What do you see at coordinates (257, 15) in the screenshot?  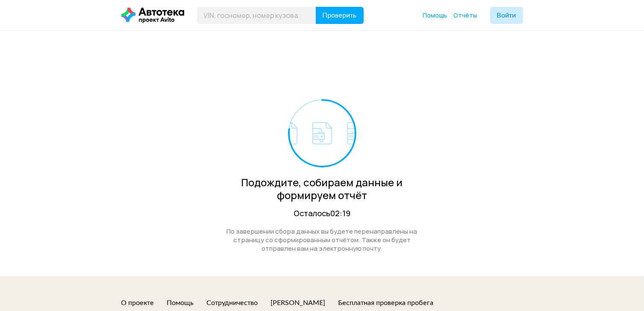 I see `input: VIN, госномер, номер кузова` at bounding box center [257, 15].